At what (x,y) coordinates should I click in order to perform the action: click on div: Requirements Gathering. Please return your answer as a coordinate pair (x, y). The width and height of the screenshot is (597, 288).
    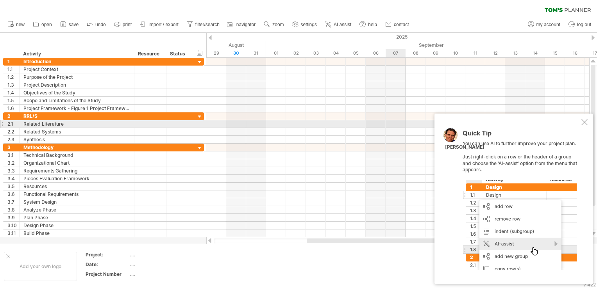
    Looking at the image, I should click on (77, 171).